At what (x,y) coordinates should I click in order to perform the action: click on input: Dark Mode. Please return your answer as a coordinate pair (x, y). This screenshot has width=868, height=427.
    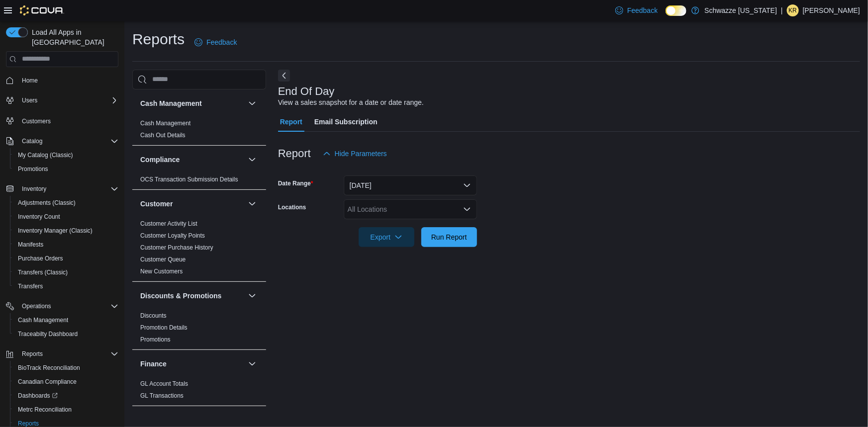
    Looking at the image, I should click on (676, 11).